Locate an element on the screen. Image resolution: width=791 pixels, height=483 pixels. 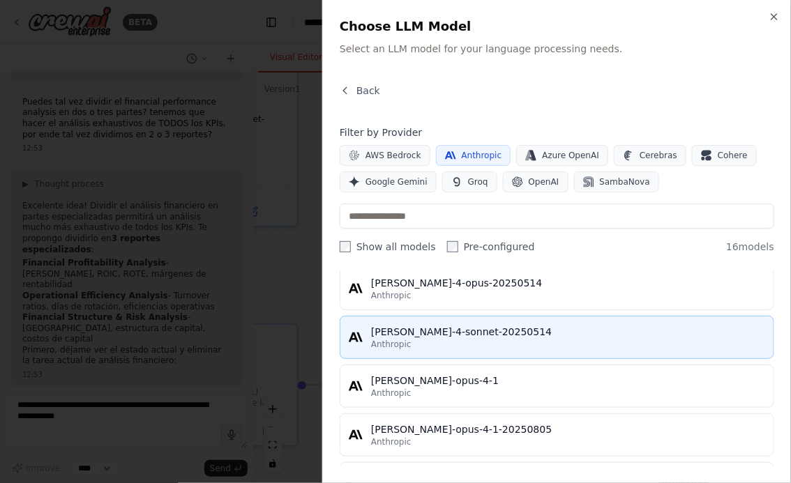
span: 16 models is located at coordinates (749, 247).